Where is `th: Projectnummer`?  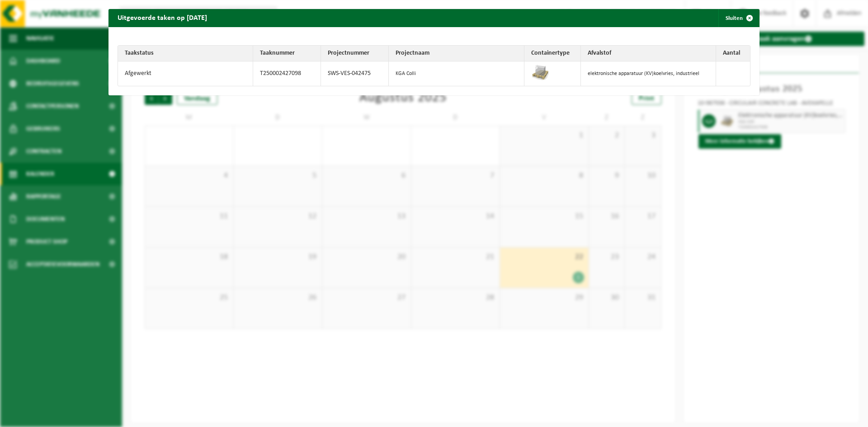 th: Projectnummer is located at coordinates (355, 53).